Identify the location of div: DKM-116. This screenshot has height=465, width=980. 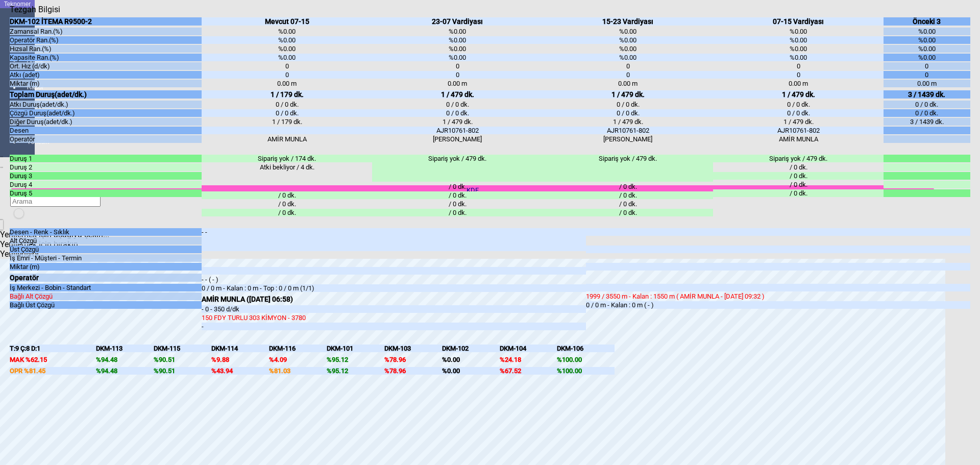
(298, 348).